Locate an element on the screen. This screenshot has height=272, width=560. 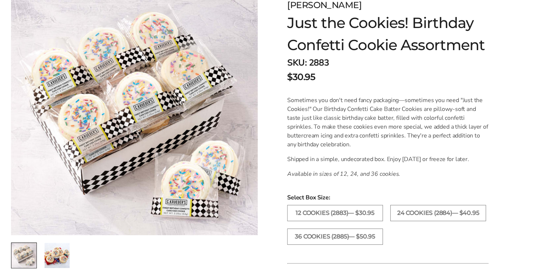
span: 2883 is located at coordinates (319, 63).